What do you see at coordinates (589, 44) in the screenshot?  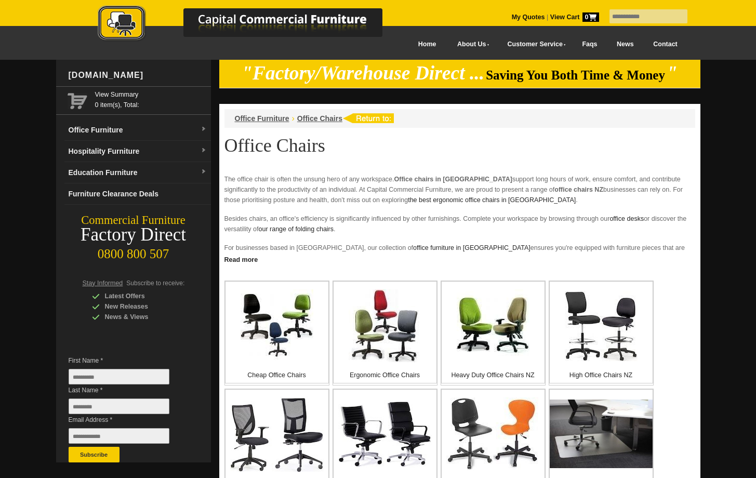 I see `a: Faqs` at bounding box center [589, 44].